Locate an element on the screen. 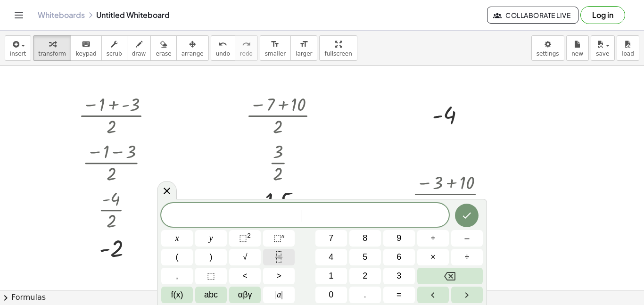  button: format_sizelarger is located at coordinates (304, 49).